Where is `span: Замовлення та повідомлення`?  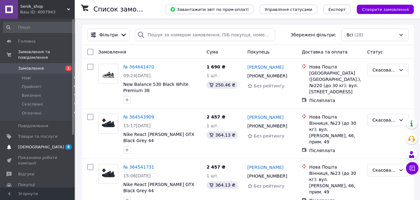 span: Замовлення та повідомлення is located at coordinates (46, 55).